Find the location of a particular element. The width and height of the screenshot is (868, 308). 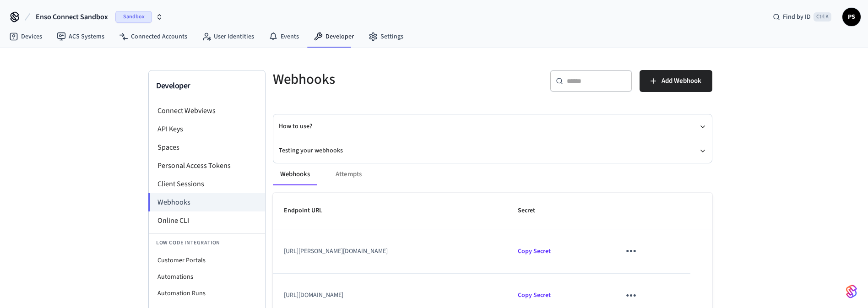

li: Webhooks is located at coordinates (206, 202).